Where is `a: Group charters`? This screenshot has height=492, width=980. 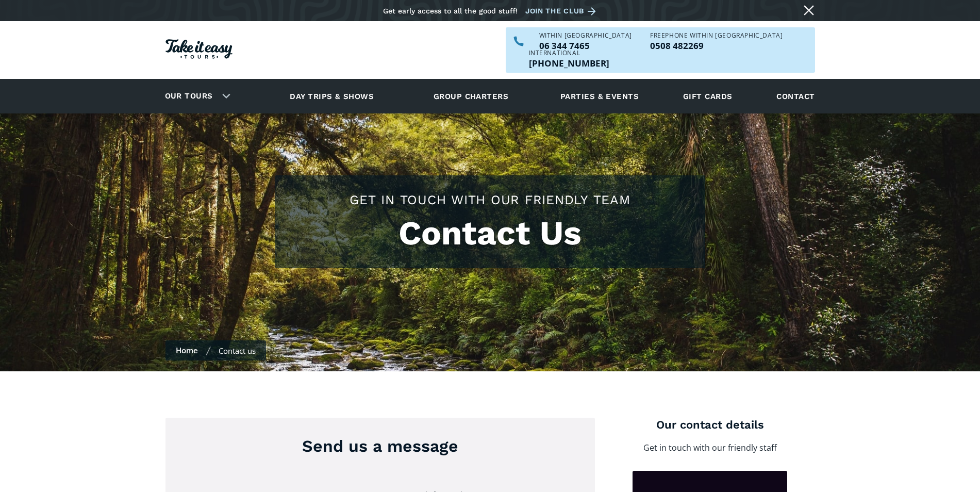
a: Group charters is located at coordinates (471, 96).